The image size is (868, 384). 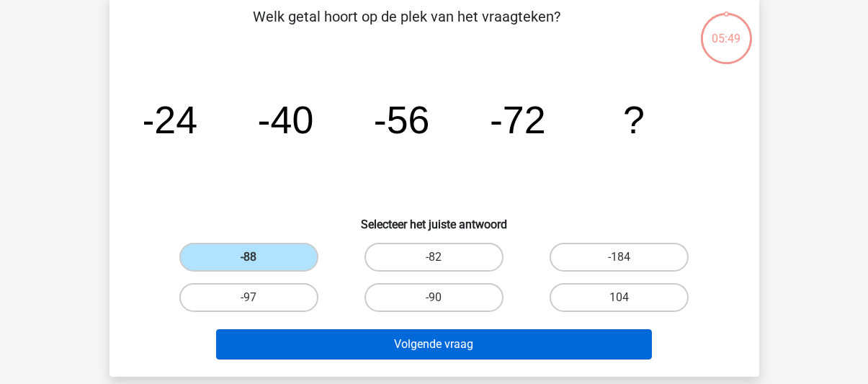 What do you see at coordinates (434, 219) in the screenshot?
I see `h6: Selecteer het juiste antwoord` at bounding box center [434, 219].